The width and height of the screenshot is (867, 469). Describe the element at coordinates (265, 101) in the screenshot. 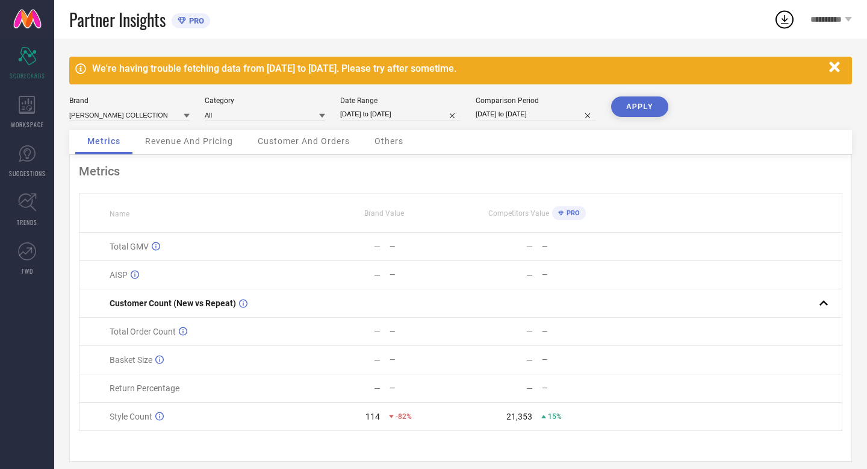

I see `div: Category` at that location.